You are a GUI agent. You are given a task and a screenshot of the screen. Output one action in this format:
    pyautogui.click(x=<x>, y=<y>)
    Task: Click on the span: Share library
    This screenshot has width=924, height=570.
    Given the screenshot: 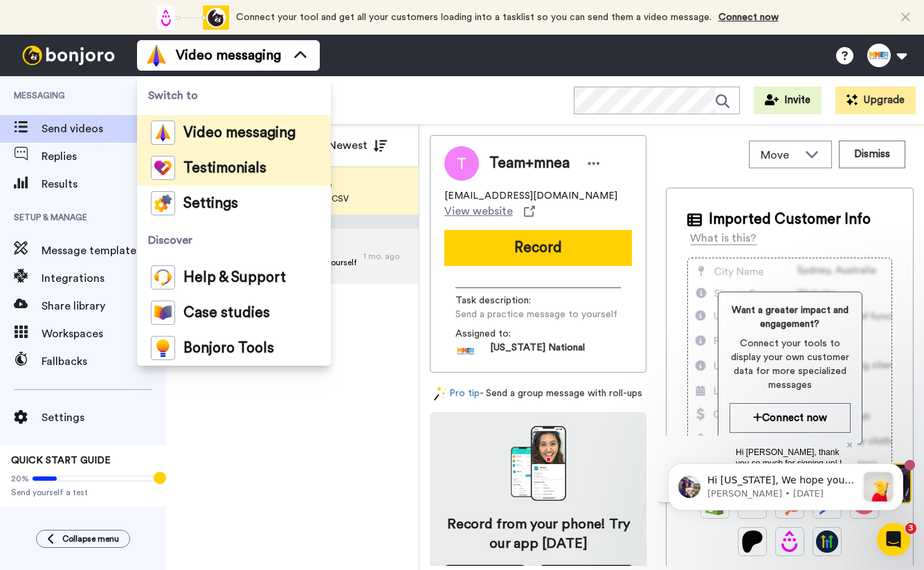 What is the action you would take?
    pyautogui.click(x=104, y=306)
    